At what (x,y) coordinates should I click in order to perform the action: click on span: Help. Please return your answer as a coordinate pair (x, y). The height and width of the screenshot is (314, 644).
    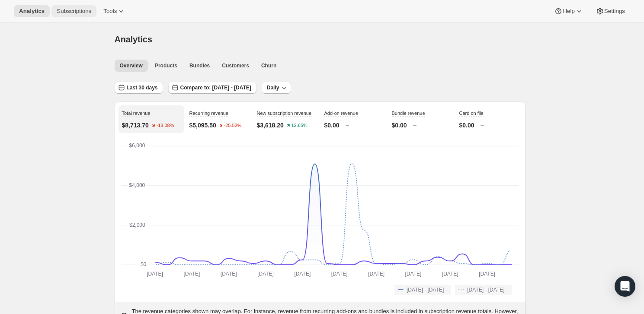
    Looking at the image, I should click on (569, 11).